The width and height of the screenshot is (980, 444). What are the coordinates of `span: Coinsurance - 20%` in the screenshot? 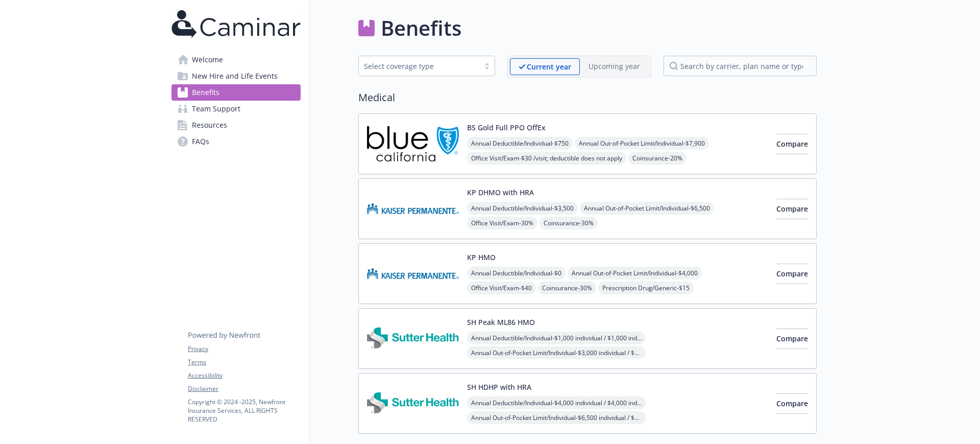 It's located at (658, 157).